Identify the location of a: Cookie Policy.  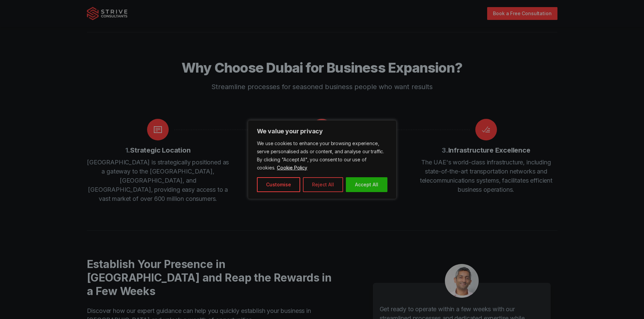
(292, 168).